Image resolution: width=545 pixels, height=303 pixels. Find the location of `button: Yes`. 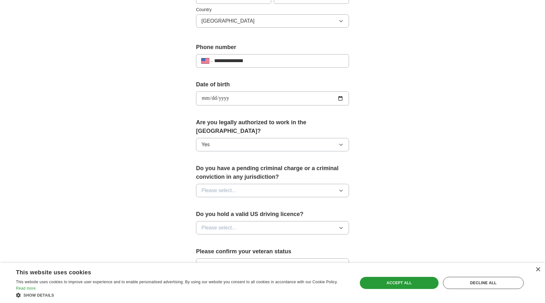

button: Yes is located at coordinates (273, 145).